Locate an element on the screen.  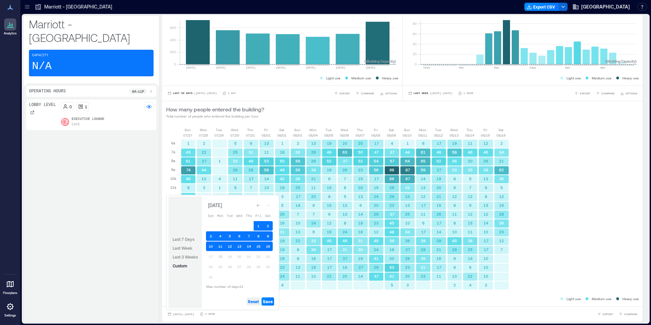
button: Export CSV is located at coordinates (542, 7).